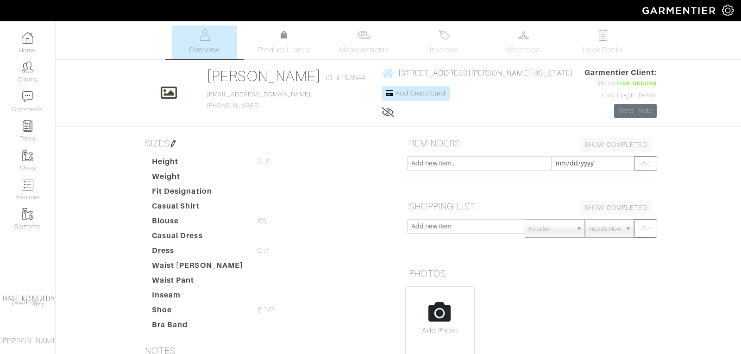 The image size is (741, 354). I want to click on a: Wardrobe, so click(523, 42).